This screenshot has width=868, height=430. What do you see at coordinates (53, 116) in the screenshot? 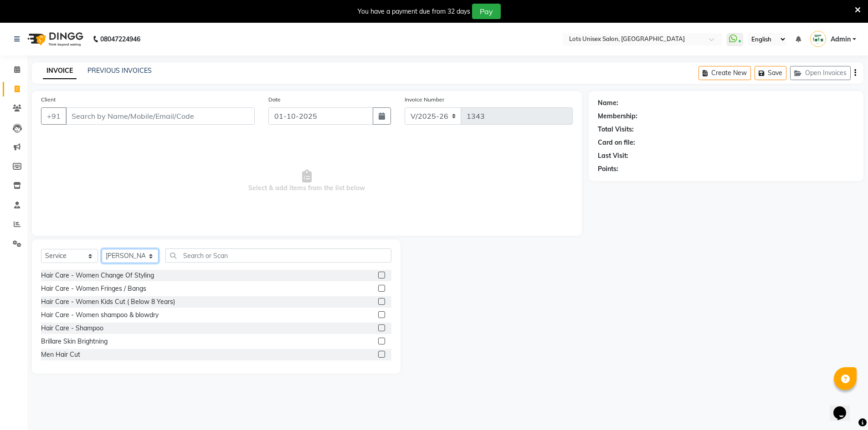
I see `button: +91` at bounding box center [53, 116].